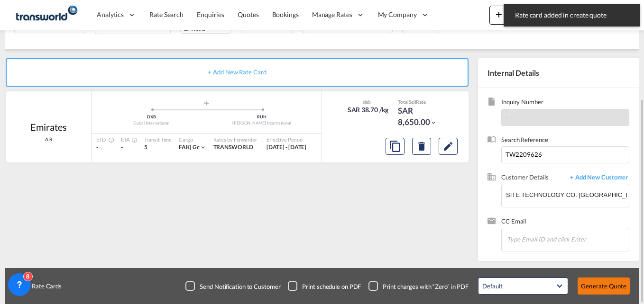 The height and width of the screenshot is (304, 644). What do you see at coordinates (108, 141) in the screenshot?
I see `md-icon: Estimated Time Of Departure` at bounding box center [108, 141].